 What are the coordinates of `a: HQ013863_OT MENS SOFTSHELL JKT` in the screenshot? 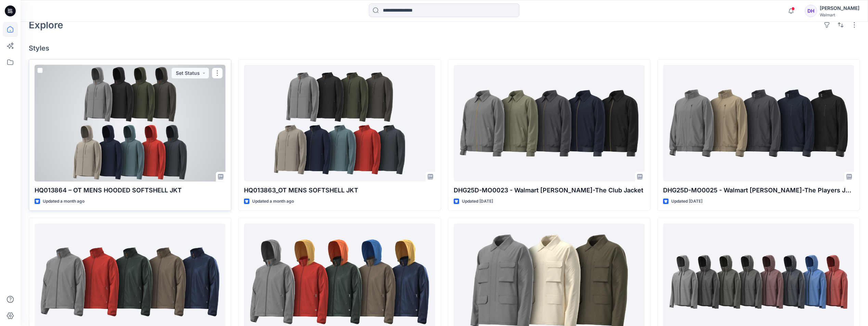 It's located at (340, 123).